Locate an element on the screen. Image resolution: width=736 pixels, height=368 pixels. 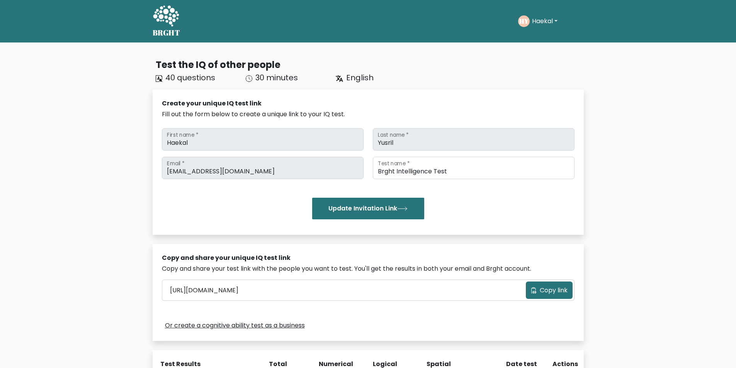
span: 40 questions is located at coordinates (190, 78).